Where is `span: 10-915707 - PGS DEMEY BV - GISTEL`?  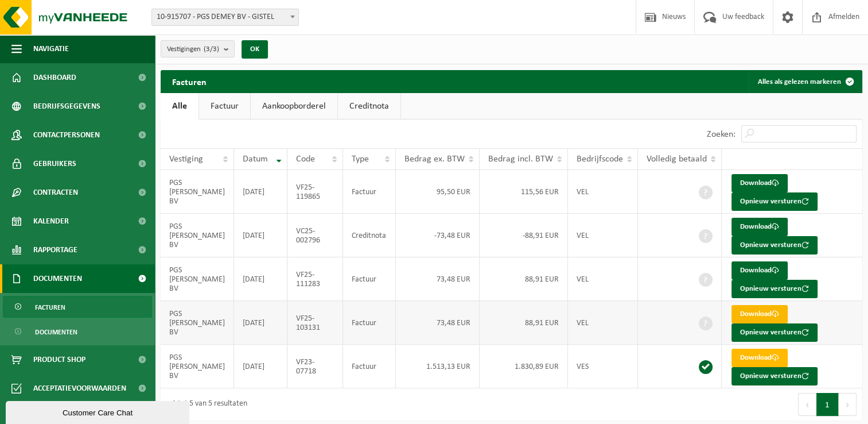
span: 10-915707 - PGS DEMEY BV - GISTEL is located at coordinates (225, 18).